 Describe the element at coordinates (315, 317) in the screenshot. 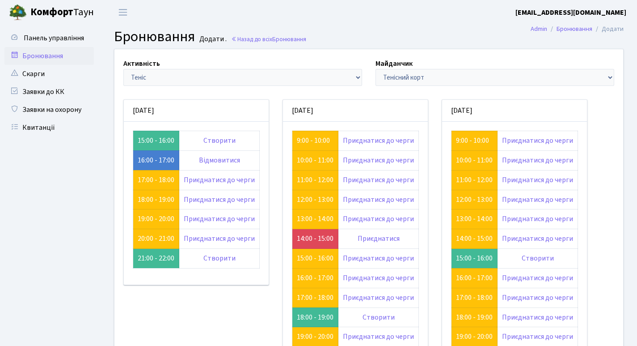

I see `td: 18:00 - 19:00` at that location.